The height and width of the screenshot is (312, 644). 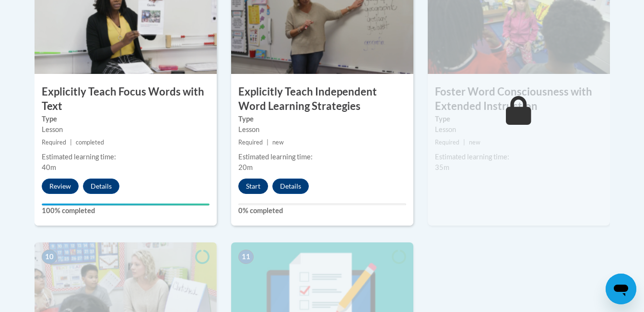 What do you see at coordinates (125, 100) in the screenshot?
I see `h3: Explicitly Teach Focus Words with Text` at bounding box center [125, 100].